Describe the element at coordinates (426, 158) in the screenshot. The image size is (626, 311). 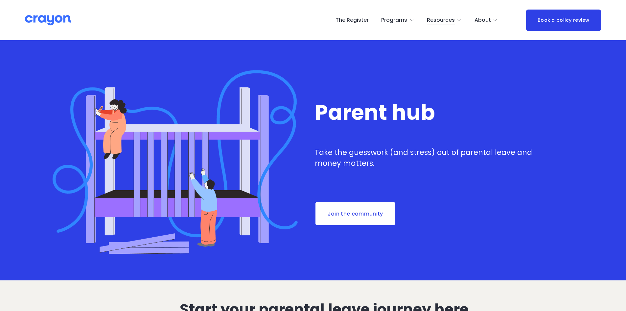
I see `p: Take the guesswork (and stress) out of parental leave and money matters.` at that location.